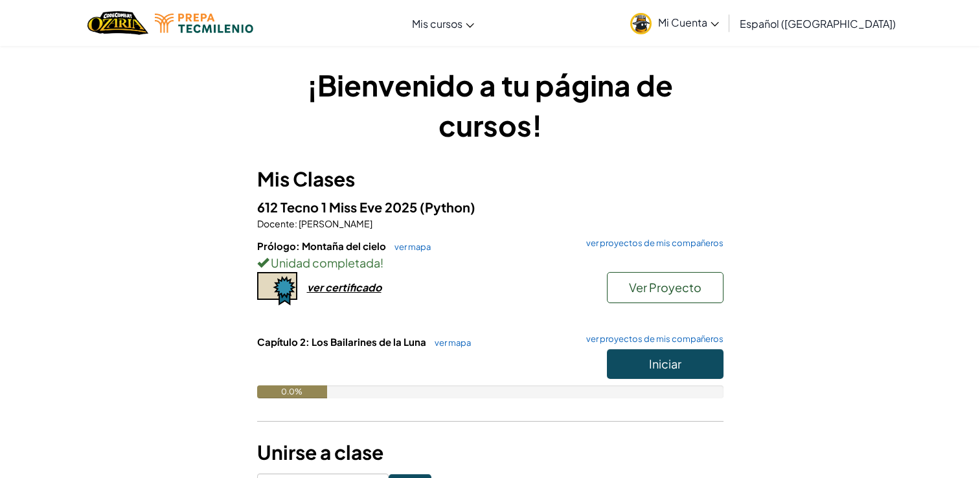 This screenshot has height=478, width=980. I want to click on a: Mis cursos, so click(443, 23).